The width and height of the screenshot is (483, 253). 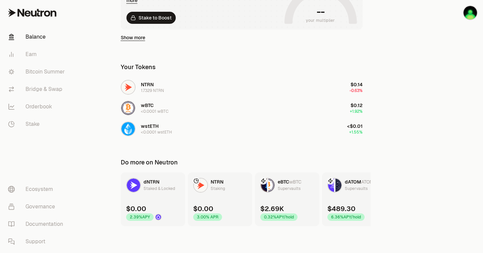 I want to click on div: $489.30, so click(x=341, y=208).